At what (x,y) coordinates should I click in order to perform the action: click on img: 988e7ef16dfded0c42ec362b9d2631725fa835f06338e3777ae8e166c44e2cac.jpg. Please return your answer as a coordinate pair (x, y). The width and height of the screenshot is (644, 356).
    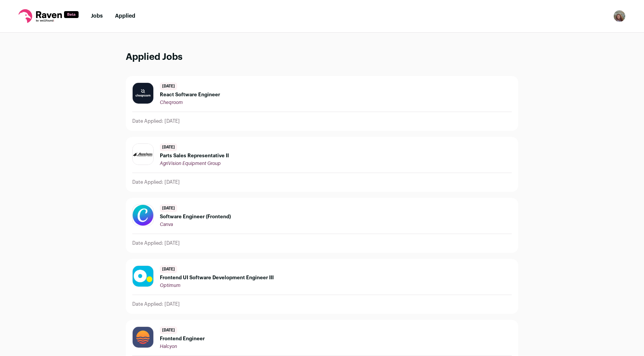
    Looking at the image, I should click on (143, 337).